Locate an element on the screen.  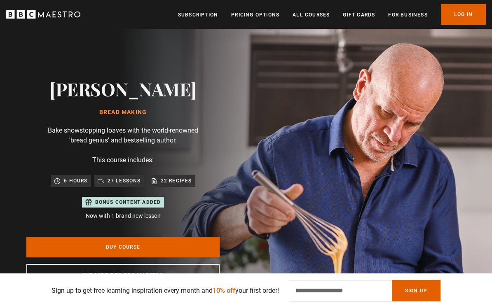
p: 27 lessons is located at coordinates (124, 181).